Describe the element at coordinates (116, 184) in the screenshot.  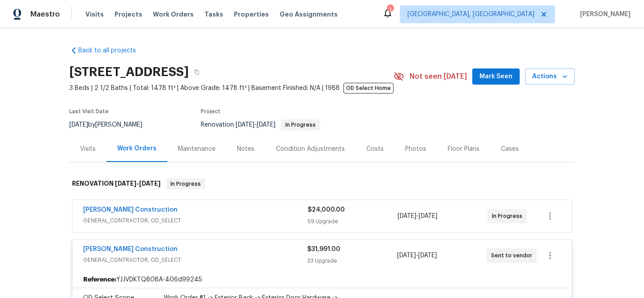
I see `h6: RENOVATION` at that location.